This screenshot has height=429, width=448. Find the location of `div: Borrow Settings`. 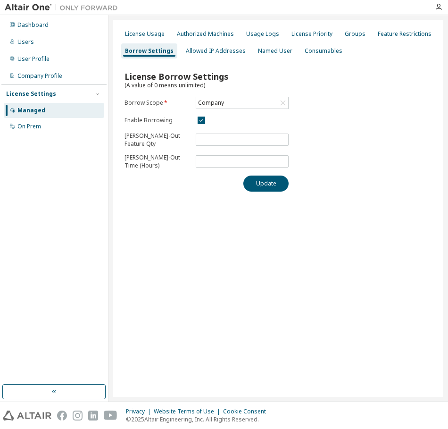

div: Borrow Settings is located at coordinates (149, 51).